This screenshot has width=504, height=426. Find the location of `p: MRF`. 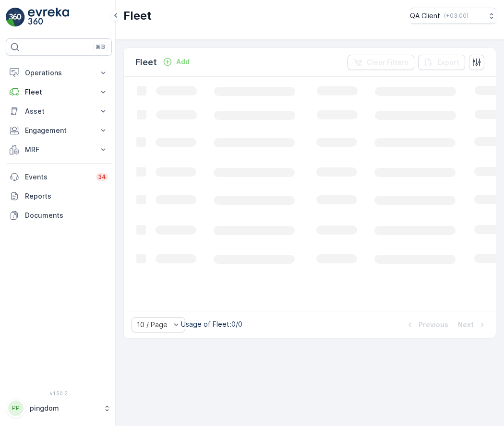

p: MRF is located at coordinates (59, 150).